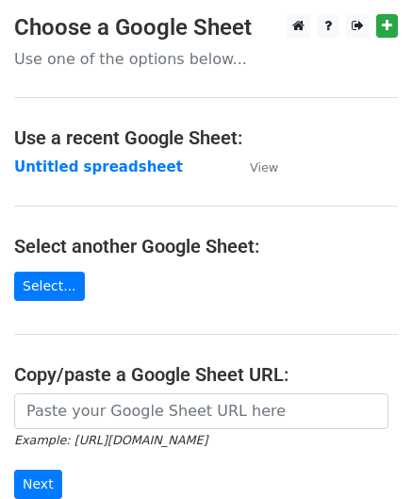  I want to click on strong: Untitled spreadsheet, so click(98, 167).